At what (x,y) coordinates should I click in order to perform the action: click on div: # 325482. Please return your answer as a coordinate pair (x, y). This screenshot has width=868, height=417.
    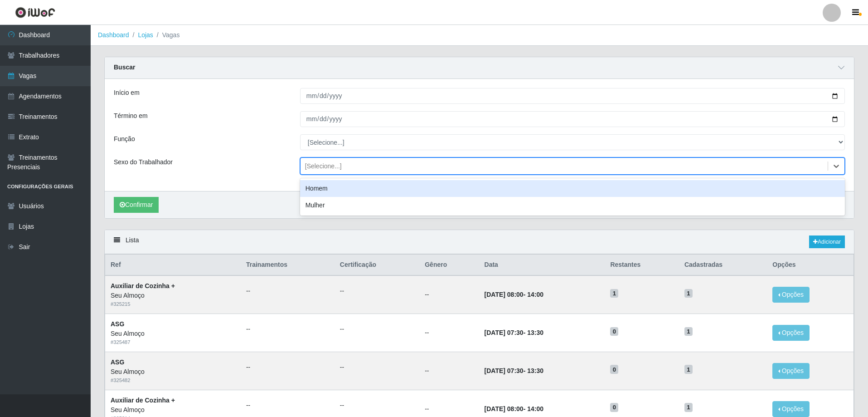
    Looking at the image, I should click on (173, 380).